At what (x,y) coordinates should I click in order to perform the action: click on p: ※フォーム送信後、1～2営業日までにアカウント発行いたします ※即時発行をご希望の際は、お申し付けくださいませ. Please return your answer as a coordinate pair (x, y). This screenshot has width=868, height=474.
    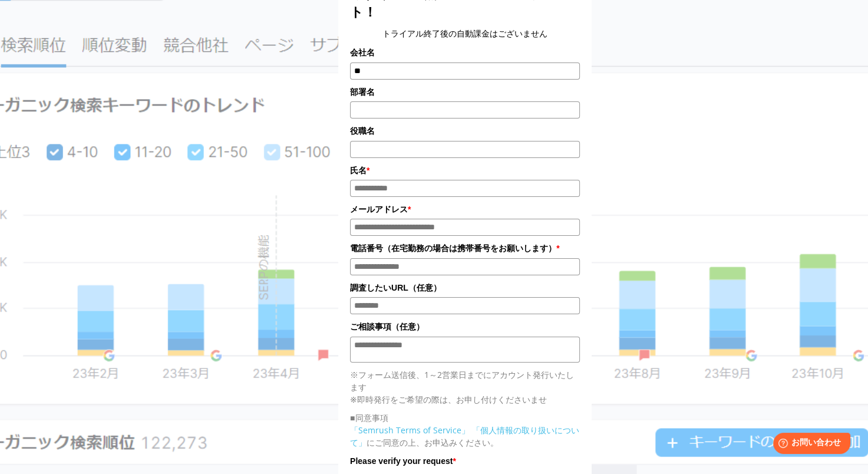
    Looking at the image, I should click on (465, 387).